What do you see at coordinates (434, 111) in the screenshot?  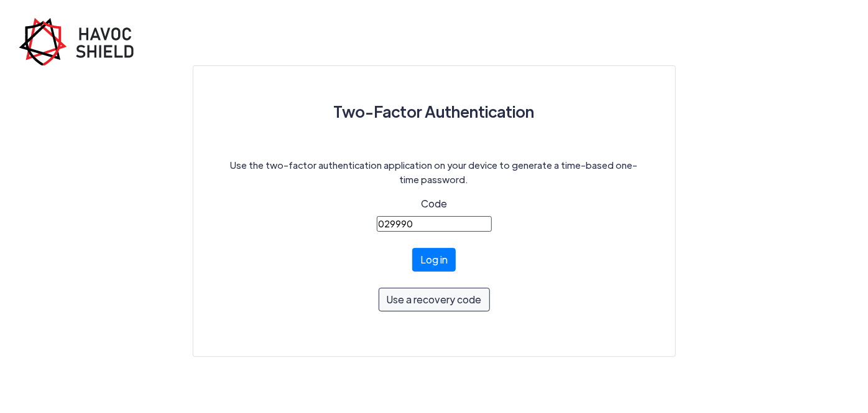 I see `h3: Two-Factor Authentication` at bounding box center [434, 111].